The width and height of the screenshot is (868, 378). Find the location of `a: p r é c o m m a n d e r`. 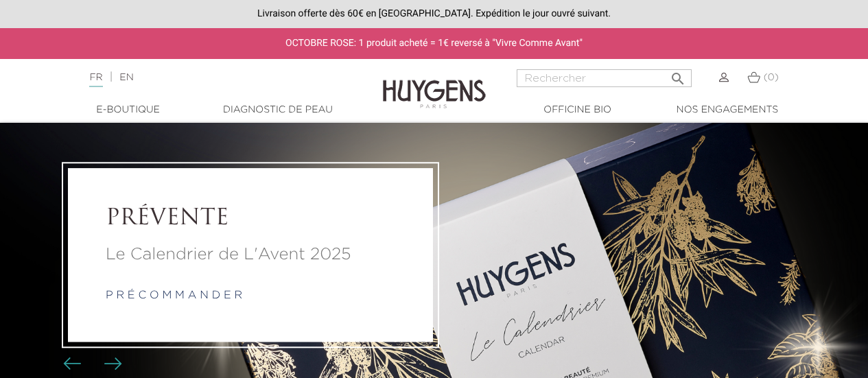

a: p r é c o m m a n d e r is located at coordinates (174, 297).